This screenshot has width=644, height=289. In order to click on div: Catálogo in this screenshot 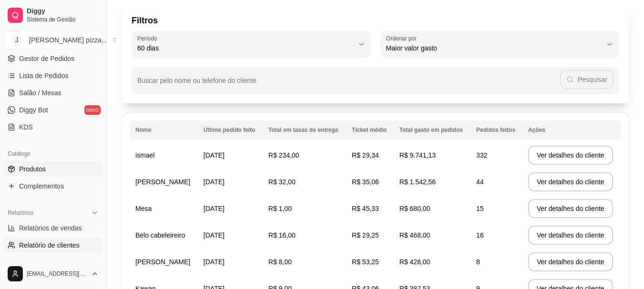, I will do `click(53, 154)`.